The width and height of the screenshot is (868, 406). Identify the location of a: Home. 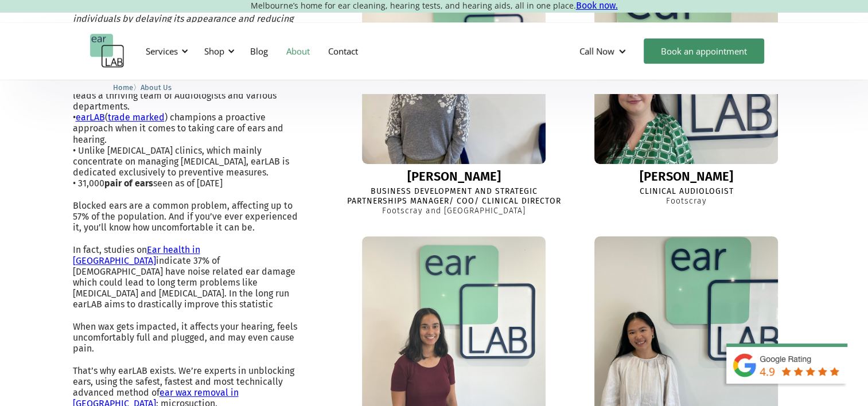
(122, 86).